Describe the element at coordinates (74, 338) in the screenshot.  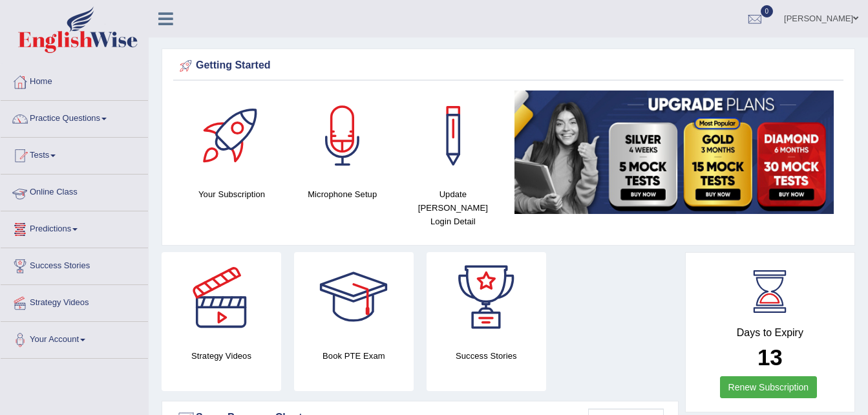
I see `a: Your Account` at that location.